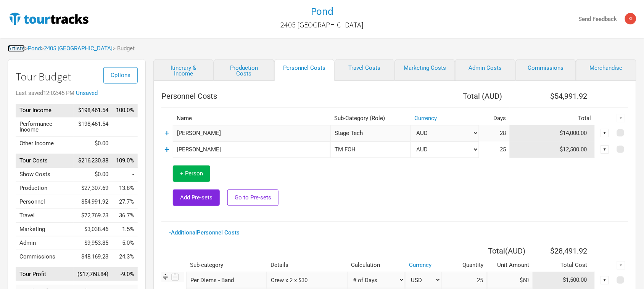  Describe the element at coordinates (45, 243) in the screenshot. I see `td: Admin` at that location.